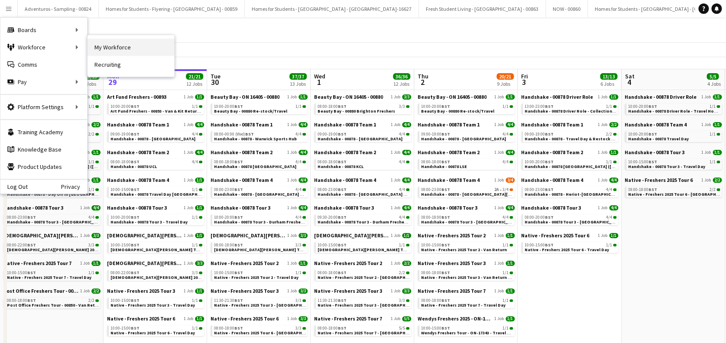 The height and width of the screenshot is (343, 726). I want to click on span: Beauty Bay - 00880 Re-stock/Travel, so click(458, 111).